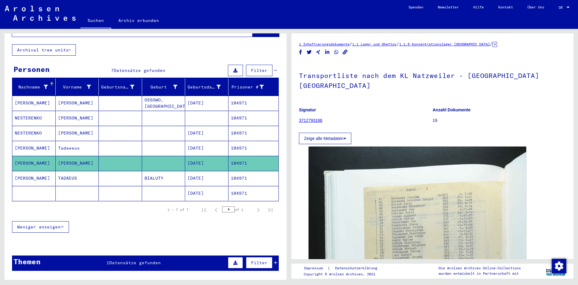 This screenshot has width=578, height=285. What do you see at coordinates (327, 52) in the screenshot?
I see `button: Share on LinkedIn` at bounding box center [327, 52].